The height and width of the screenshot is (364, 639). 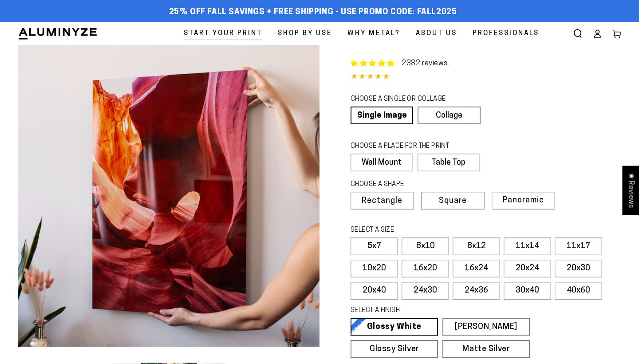 What do you see at coordinates (578, 246) in the screenshot?
I see `label: 11x17` at bounding box center [578, 246].